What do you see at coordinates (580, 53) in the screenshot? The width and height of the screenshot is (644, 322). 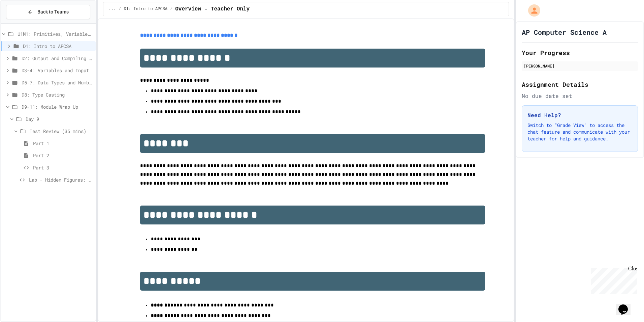 I see `h2: Your Progress` at bounding box center [580, 53].